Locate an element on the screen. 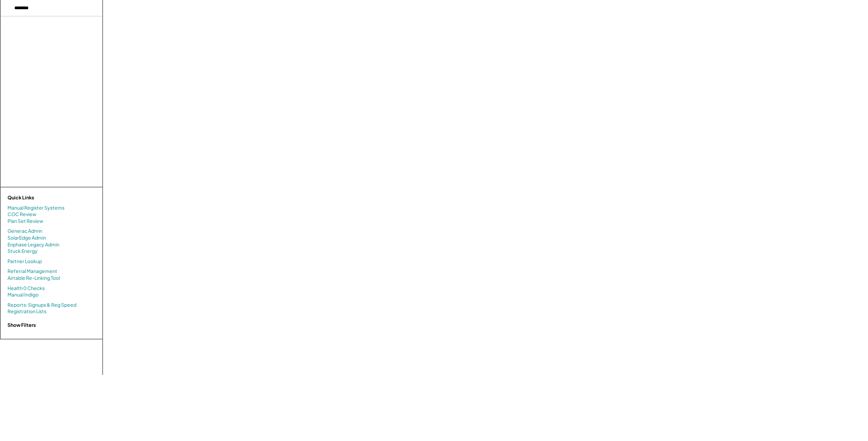 The height and width of the screenshot is (441, 868). a: SolarEdge Admin is located at coordinates (27, 238).